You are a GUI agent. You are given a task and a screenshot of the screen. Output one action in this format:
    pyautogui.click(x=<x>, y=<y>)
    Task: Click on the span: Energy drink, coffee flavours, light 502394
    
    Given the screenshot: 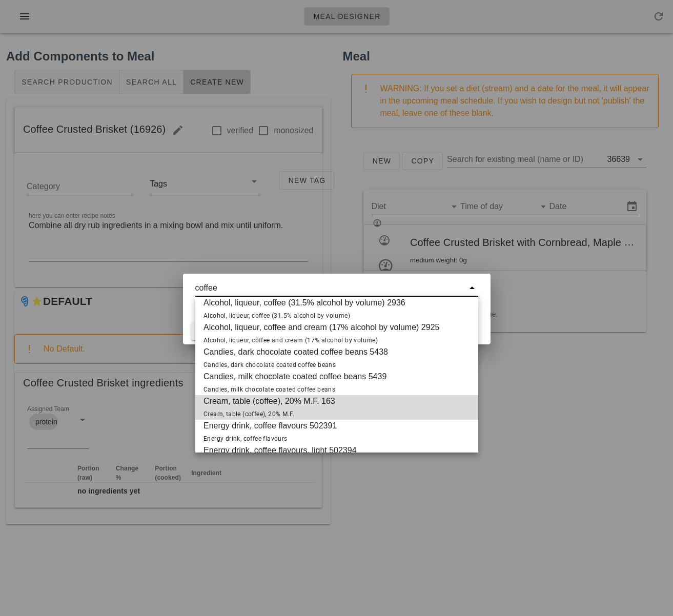 What is the action you would take?
    pyautogui.click(x=280, y=457)
    